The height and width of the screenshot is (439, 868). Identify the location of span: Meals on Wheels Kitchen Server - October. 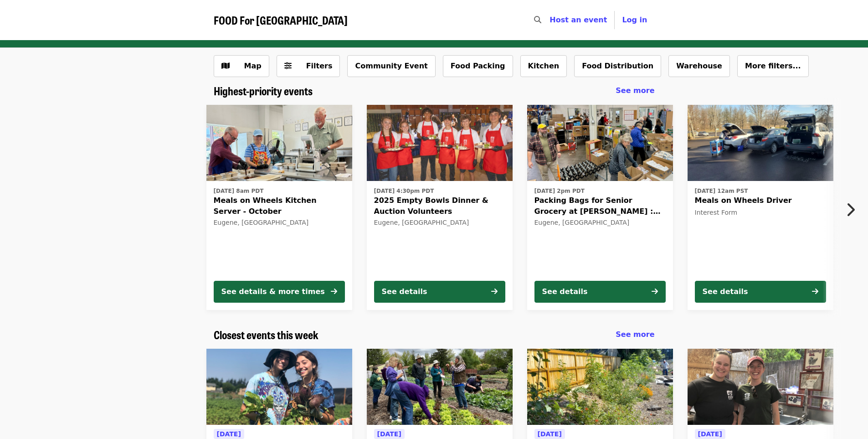
(279, 206).